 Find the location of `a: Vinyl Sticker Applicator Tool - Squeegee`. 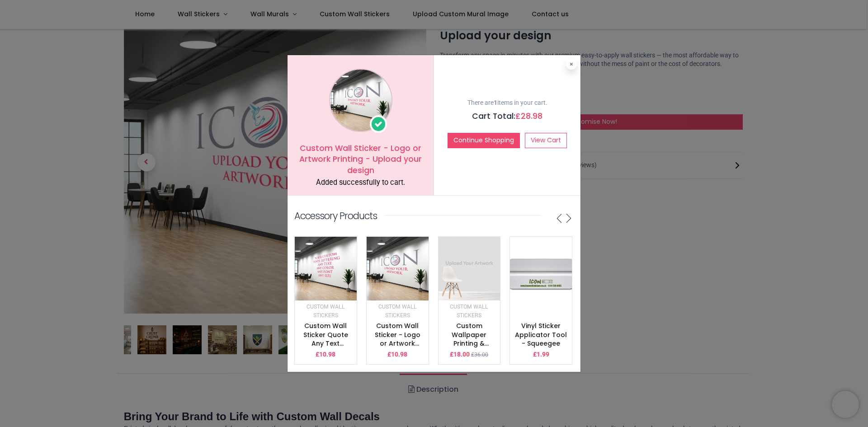

a: Vinyl Sticker Applicator Tool - Squeegee is located at coordinates (541, 334).